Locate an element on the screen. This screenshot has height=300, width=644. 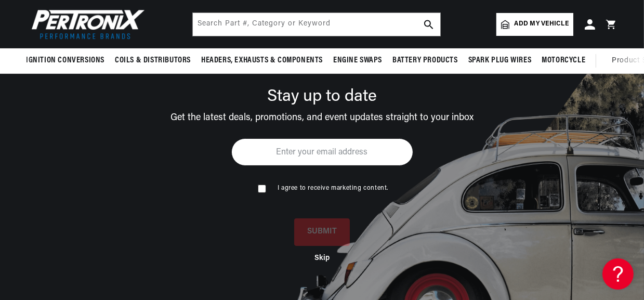
span: Headers, Exhausts & Components is located at coordinates (262, 60).